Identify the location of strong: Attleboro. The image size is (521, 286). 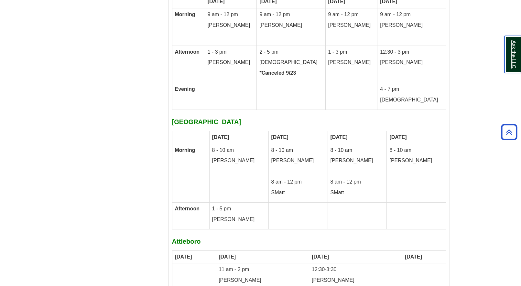
(186, 242).